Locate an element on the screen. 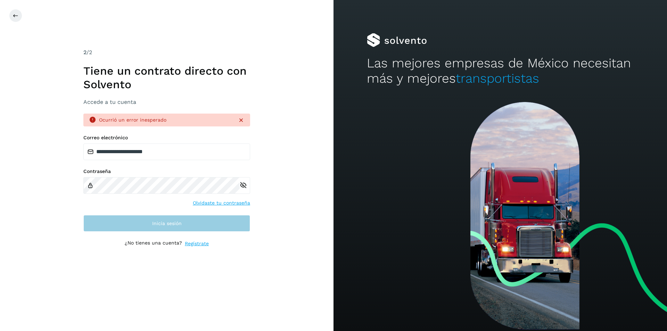 This screenshot has width=667, height=331. a: Regístrate is located at coordinates (197, 244).